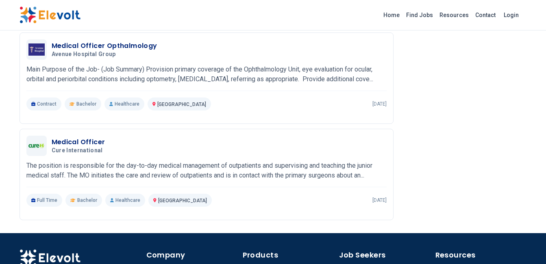 This screenshot has width=546, height=264. Describe the element at coordinates (84, 54) in the screenshot. I see `span: Avenue Hospital Group` at that location.